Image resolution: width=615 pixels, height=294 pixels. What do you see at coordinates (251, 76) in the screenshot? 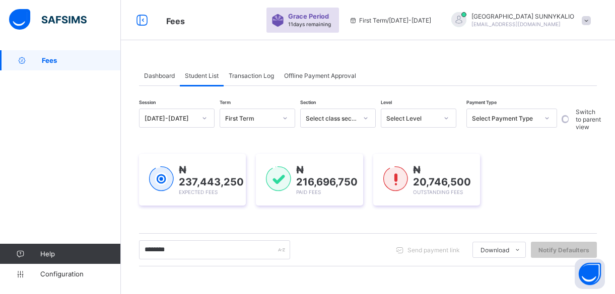
I see `span: Transaction Log` at bounding box center [251, 76].